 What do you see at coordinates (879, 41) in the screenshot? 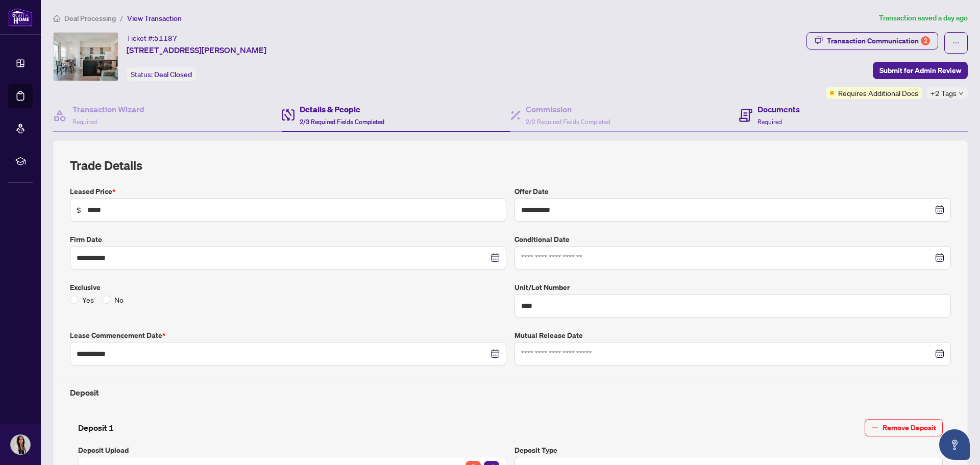
I see `div: Transaction Communication` at bounding box center [879, 41].